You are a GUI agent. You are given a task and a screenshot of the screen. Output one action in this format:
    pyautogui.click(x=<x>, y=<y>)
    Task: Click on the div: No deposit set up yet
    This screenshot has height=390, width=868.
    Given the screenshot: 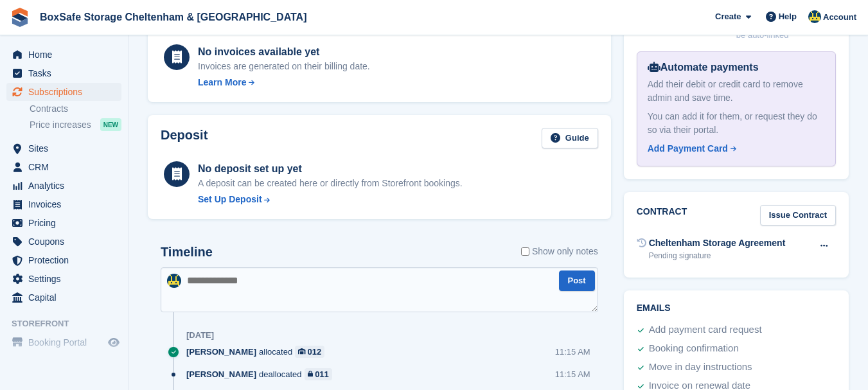 What is the action you would take?
    pyautogui.click(x=330, y=169)
    